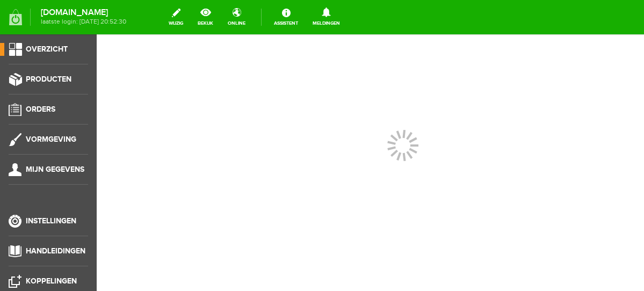 This screenshot has width=644, height=291. I want to click on span: Orders, so click(40, 109).